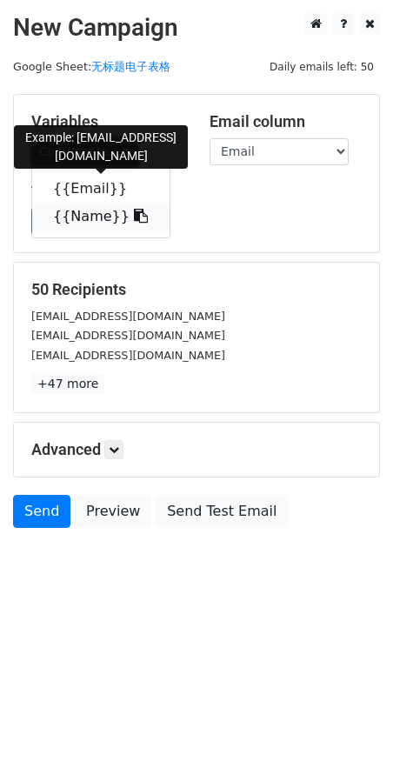 The image size is (393, 761). Describe the element at coordinates (101, 189) in the screenshot. I see `a: {{Email}}` at that location.